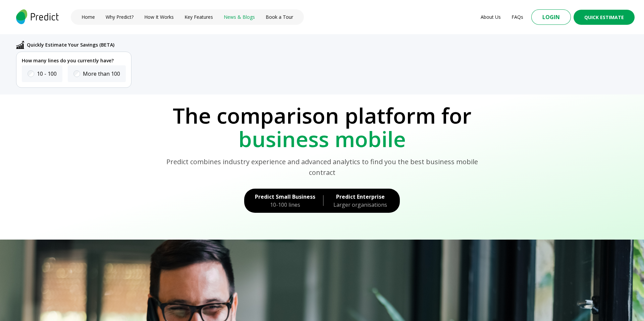  Describe the element at coordinates (279, 17) in the screenshot. I see `a: Book a Tour` at that location.